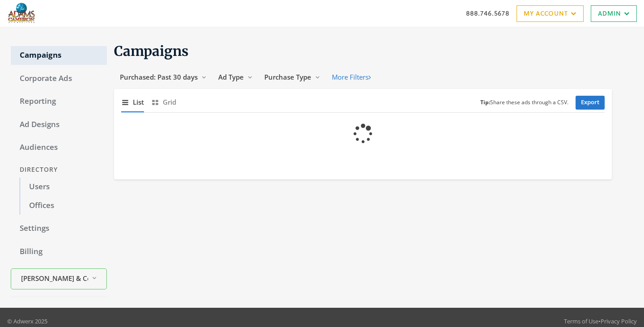  What do you see at coordinates (63, 187) in the screenshot?
I see `a: Users` at bounding box center [63, 187].